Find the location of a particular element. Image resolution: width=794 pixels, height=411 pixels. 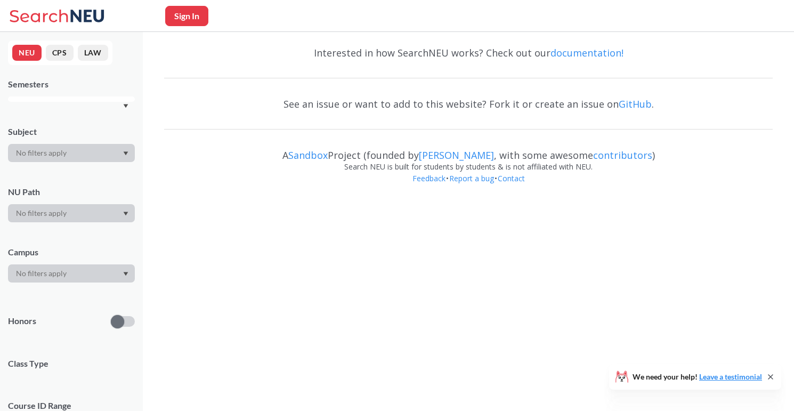

div: NU Path is located at coordinates (71, 192).